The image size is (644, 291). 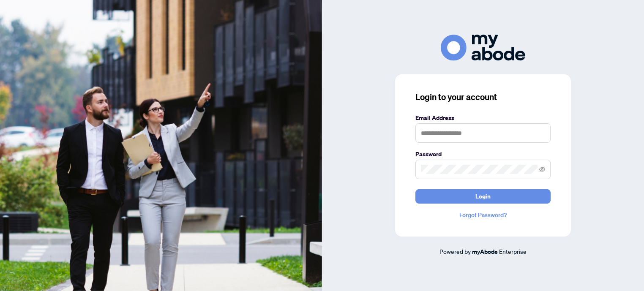 I want to click on span: Powered by, so click(x=455, y=251).